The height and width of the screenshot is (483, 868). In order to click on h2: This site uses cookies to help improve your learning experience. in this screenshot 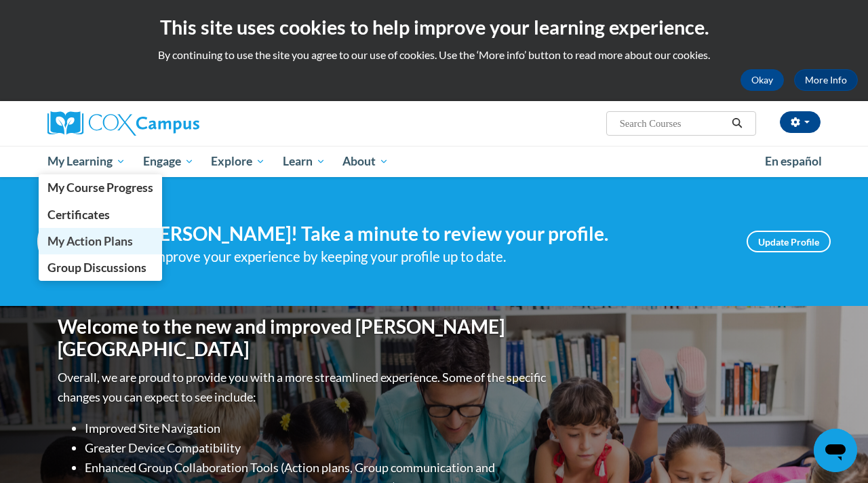, I will do `click(434, 27)`.